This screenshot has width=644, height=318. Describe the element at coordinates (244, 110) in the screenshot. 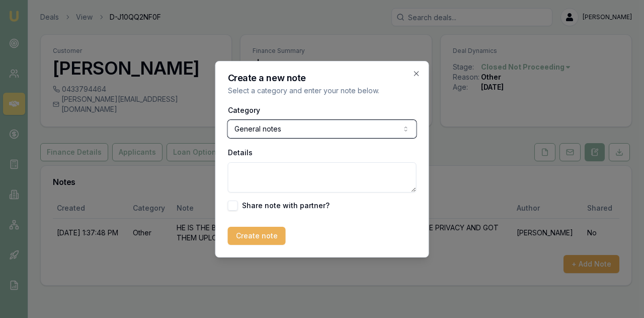

I see `label: Category` at that location.